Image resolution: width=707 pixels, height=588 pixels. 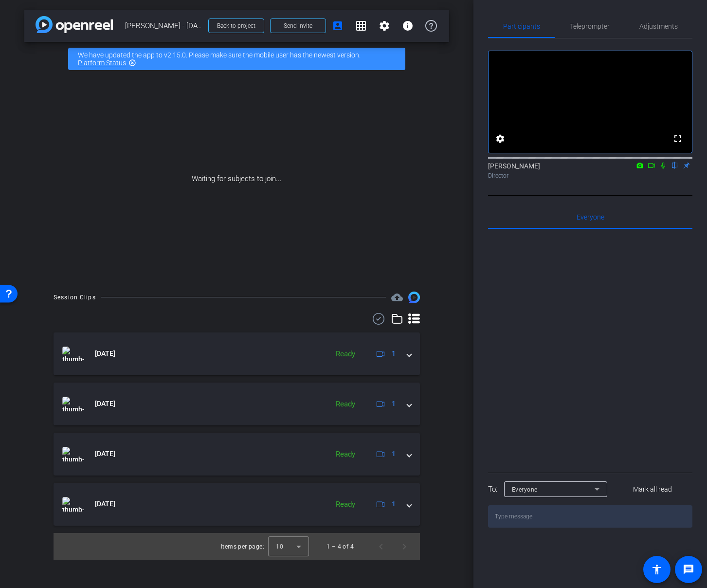 What do you see at coordinates (75, 298) in the screenshot?
I see `div: Session Clips` at bounding box center [75, 298].